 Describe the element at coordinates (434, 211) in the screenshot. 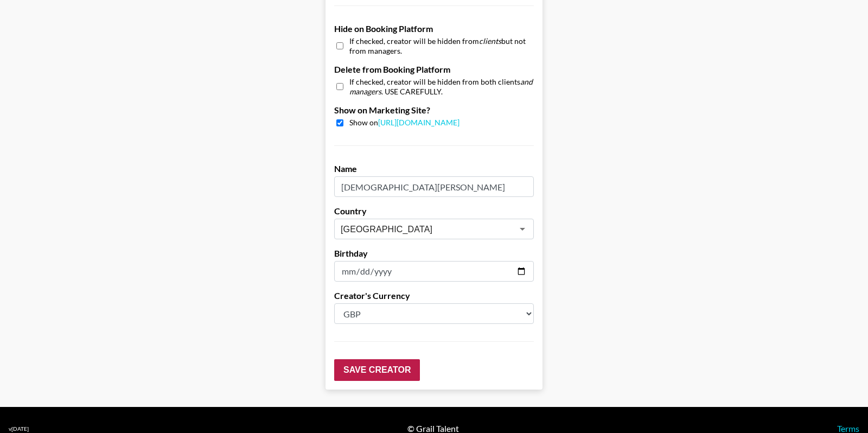

I see `label: Country` at that location.